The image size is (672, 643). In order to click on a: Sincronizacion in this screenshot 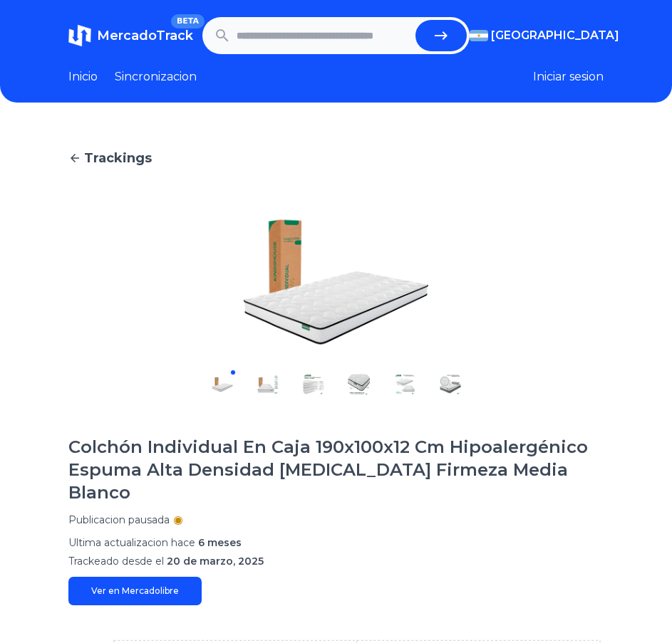, I will do `click(155, 77)`.